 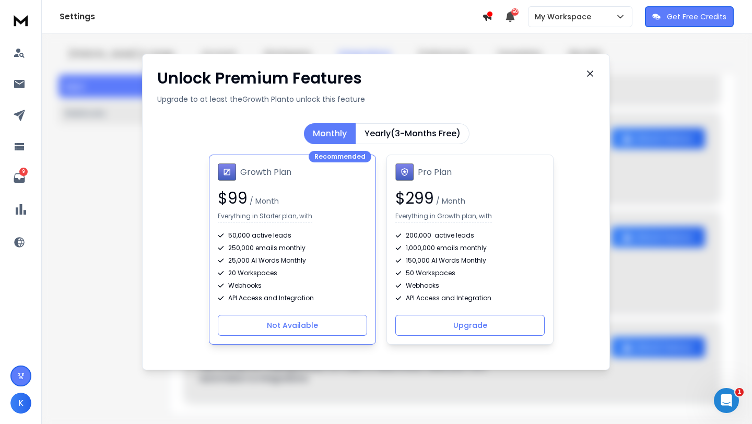 What do you see at coordinates (265, 217) in the screenshot?
I see `p: Everything in Starter plan, with` at bounding box center [265, 217].